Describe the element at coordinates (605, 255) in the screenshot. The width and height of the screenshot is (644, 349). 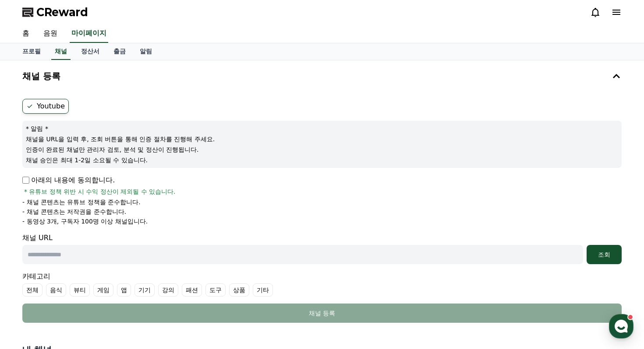
I see `button: 조회` at that location.